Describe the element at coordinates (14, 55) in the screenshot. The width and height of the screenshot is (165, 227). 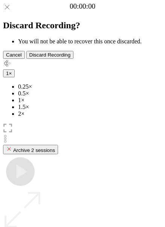
I see `button: Cancel` at that location.